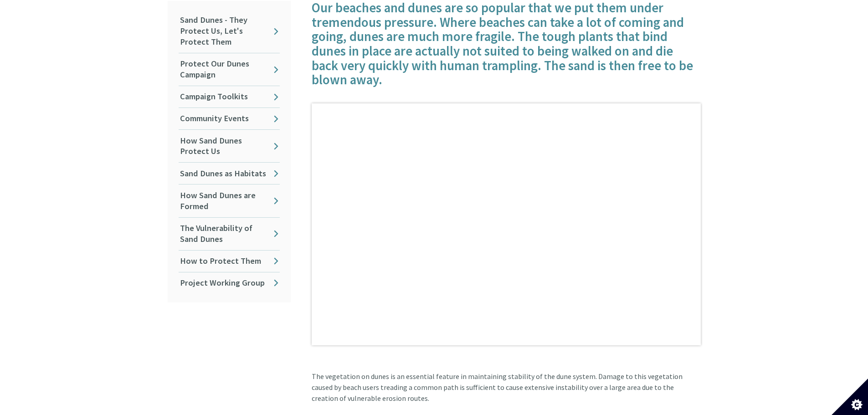 The width and height of the screenshot is (868, 415). What do you see at coordinates (229, 234) in the screenshot?
I see `a: The Vulnerability of Sand Dunes` at bounding box center [229, 234].